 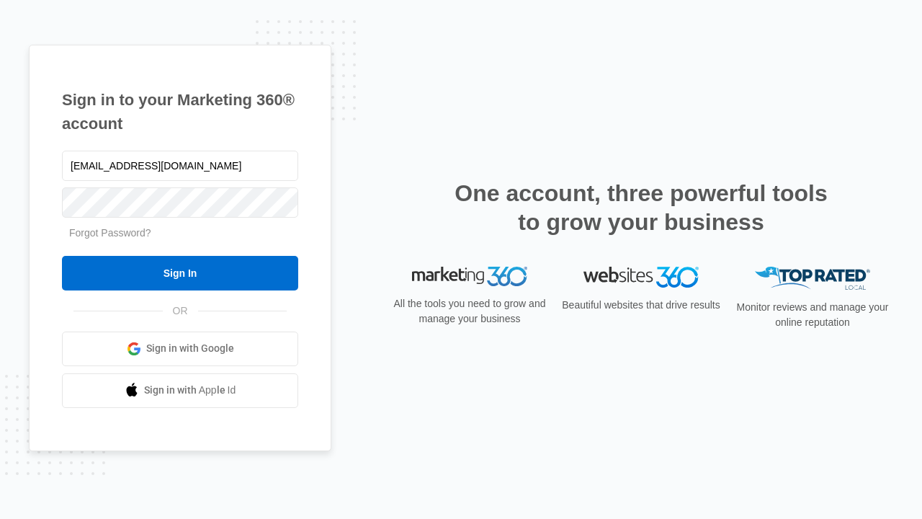 I want to click on a: Sign in with Apple Id, so click(x=180, y=390).